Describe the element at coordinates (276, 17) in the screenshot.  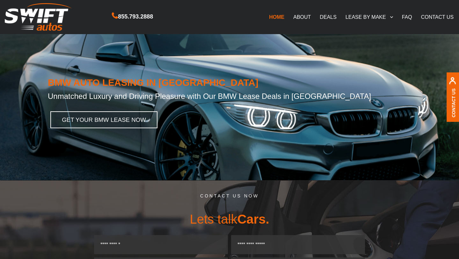
I see `a: HOME` at that location.